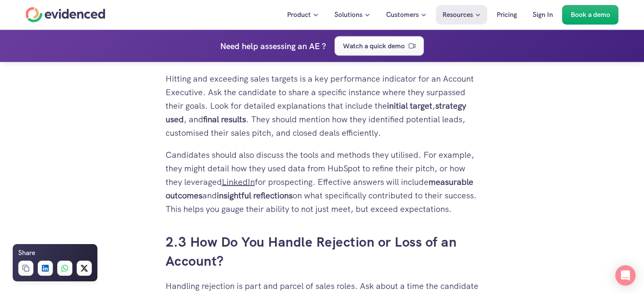  I want to click on p: Resources, so click(458, 15).